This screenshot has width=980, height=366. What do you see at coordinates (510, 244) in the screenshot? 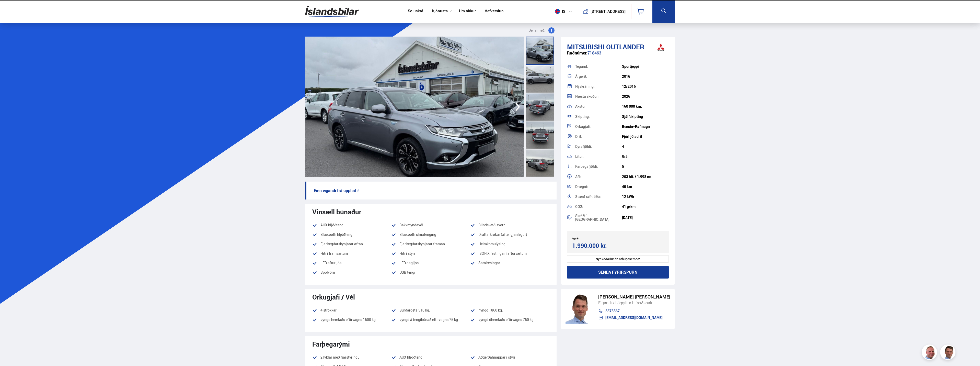
I see `li: Heimkomulýsing` at bounding box center [510, 244].